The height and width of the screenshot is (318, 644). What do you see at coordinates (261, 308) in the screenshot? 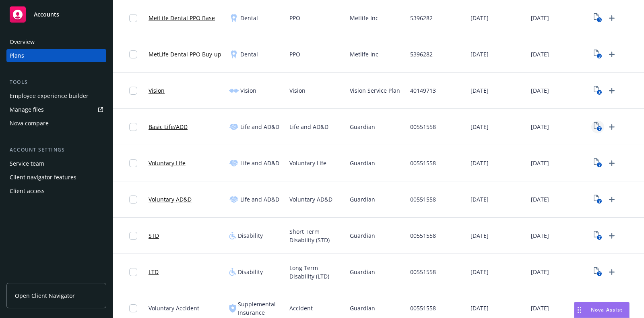
I see `span: Supplemental Insurance` at bounding box center [261, 308].